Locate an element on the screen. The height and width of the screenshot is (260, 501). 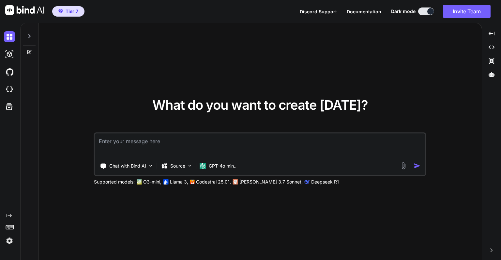
p: Chat with Bind AI is located at coordinates (127, 166).